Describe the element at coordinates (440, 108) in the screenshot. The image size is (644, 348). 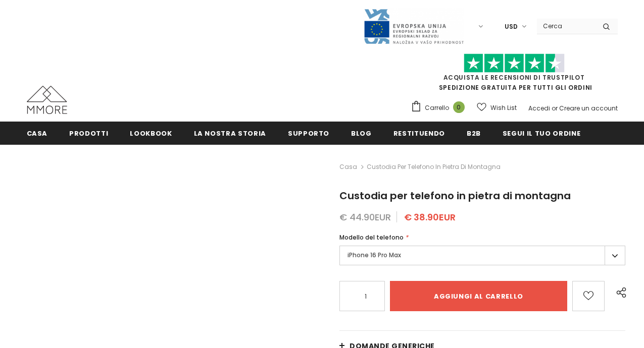
I see `a: Carrello 0` at that location.